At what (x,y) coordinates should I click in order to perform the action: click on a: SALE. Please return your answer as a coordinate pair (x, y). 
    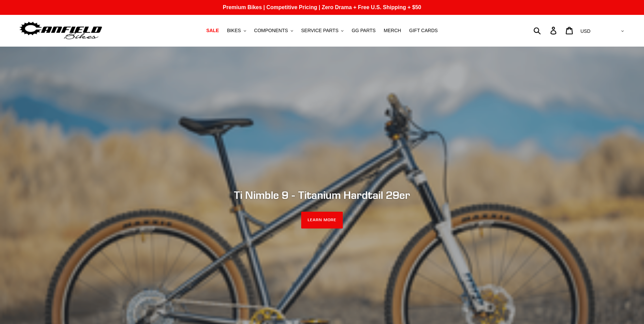
    Looking at the image, I should click on (212, 30).